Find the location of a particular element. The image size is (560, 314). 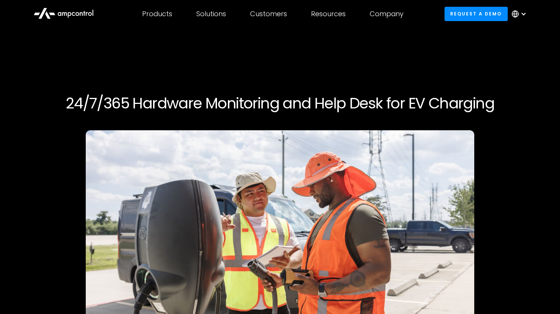

h1: 24/7/365 Hardware Monitoring and Help Desk for EV Charging is located at coordinates (280, 103).